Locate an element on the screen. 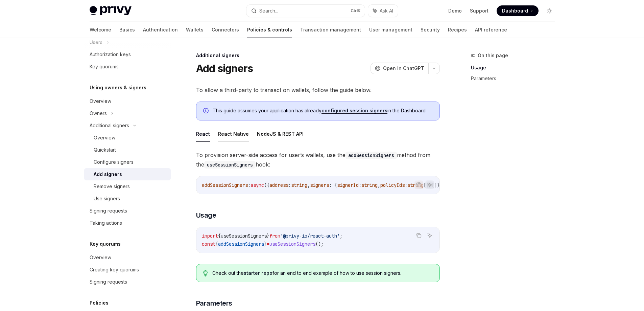 This screenshot has height=311, width=644. a: Welcome is located at coordinates (100, 30).